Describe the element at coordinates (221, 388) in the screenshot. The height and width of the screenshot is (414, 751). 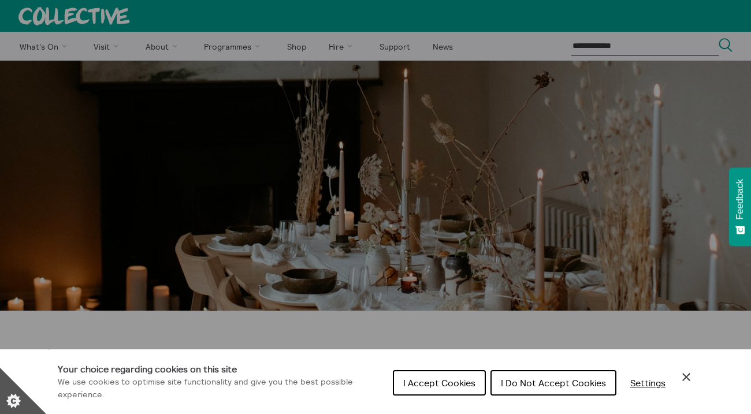
I see `p: We use cookies to optimise site functionality and give you the best possible experience.` at that location.